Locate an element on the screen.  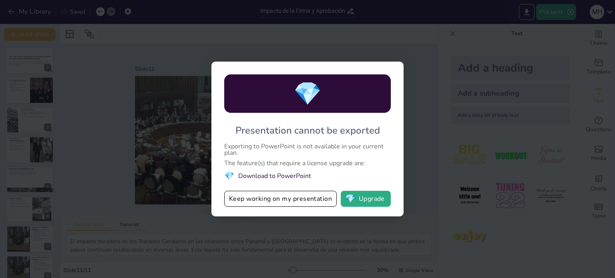
li: Download to PowerPoint is located at coordinates (307, 176).